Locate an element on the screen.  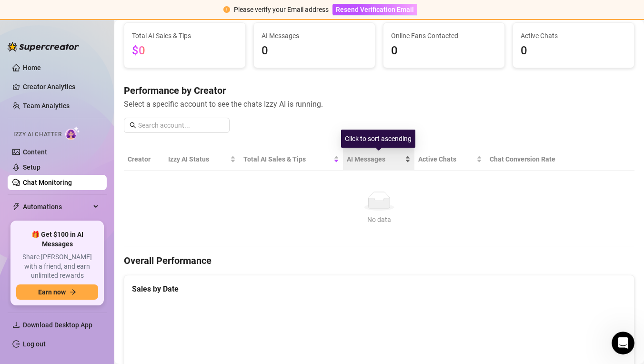
span: Automations is located at coordinates (57, 207).